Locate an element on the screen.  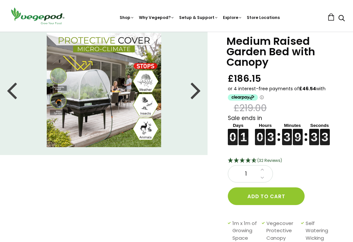
img: Medium Raised Garden Bed with Canopy is located at coordinates (104, 90).